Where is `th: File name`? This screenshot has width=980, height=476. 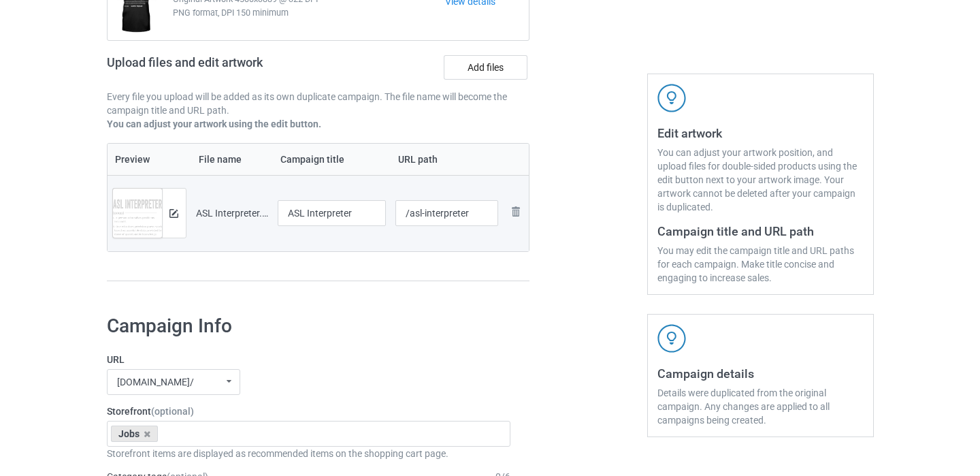 th: File name is located at coordinates (232, 160).